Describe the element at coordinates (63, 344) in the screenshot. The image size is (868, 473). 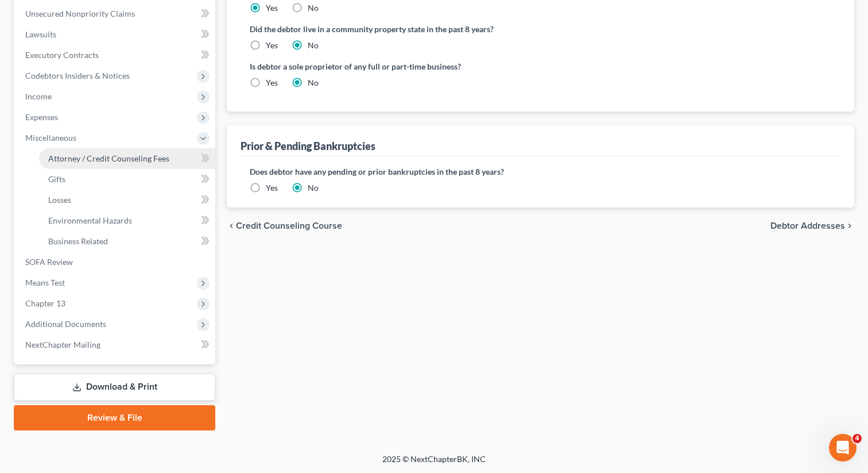
I see `span: NextChapter Mailing` at that location.